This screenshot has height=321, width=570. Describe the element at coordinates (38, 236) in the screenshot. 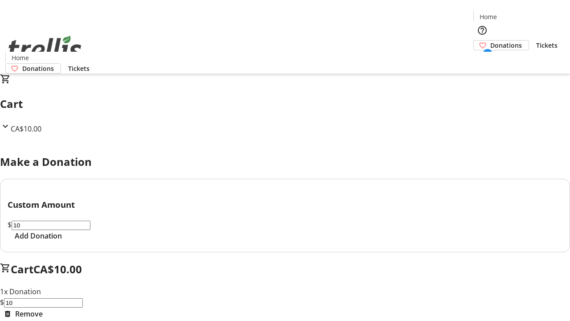

I see `span: Add Donation` at that location.